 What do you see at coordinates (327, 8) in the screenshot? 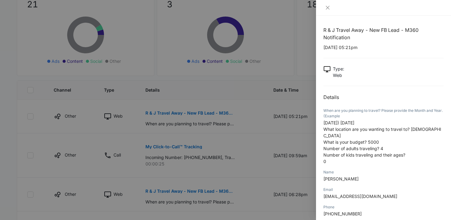
I see `button: Close` at bounding box center [327, 8].